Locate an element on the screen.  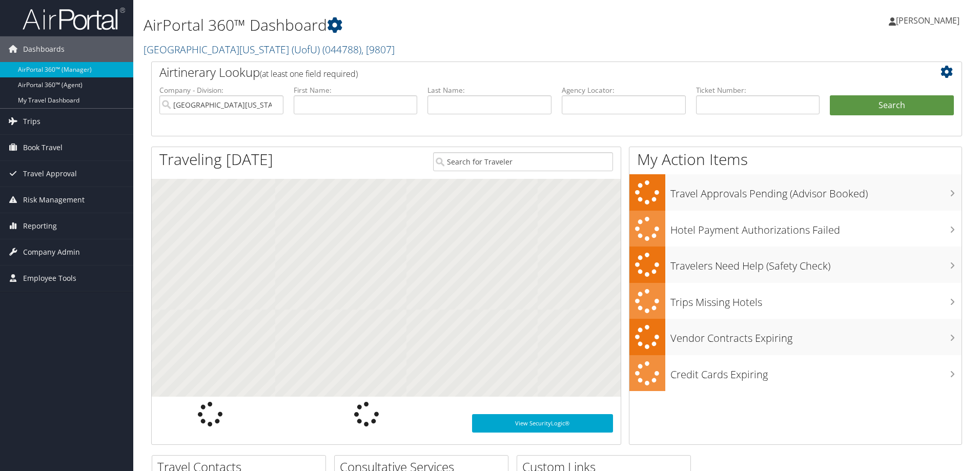
h3: Credit Cards Expiring is located at coordinates (816, 372).